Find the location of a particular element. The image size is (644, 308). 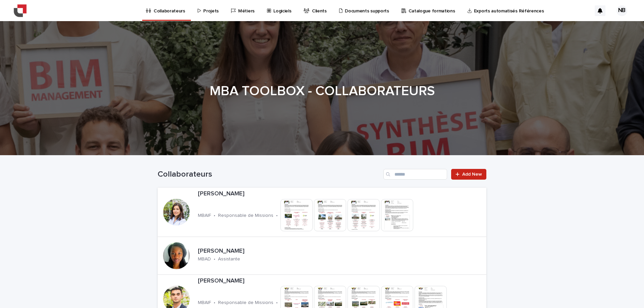

a: Add New is located at coordinates (468, 174).